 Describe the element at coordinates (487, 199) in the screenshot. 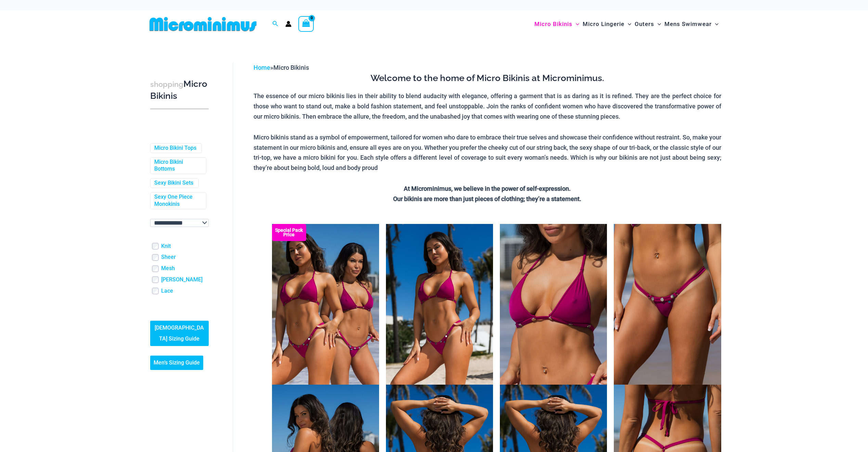

I see `strong: Our bikinis are more than just pieces of clothing; they’re a statement.` at that location.